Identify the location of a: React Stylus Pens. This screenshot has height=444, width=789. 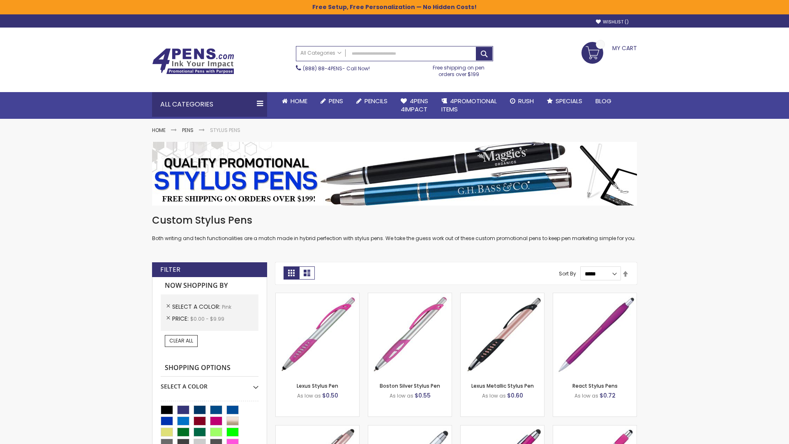
(595, 385).